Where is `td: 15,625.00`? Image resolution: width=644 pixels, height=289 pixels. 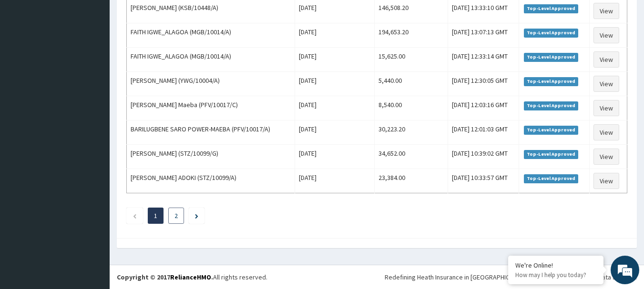 td: 15,625.00 is located at coordinates (411, 60).